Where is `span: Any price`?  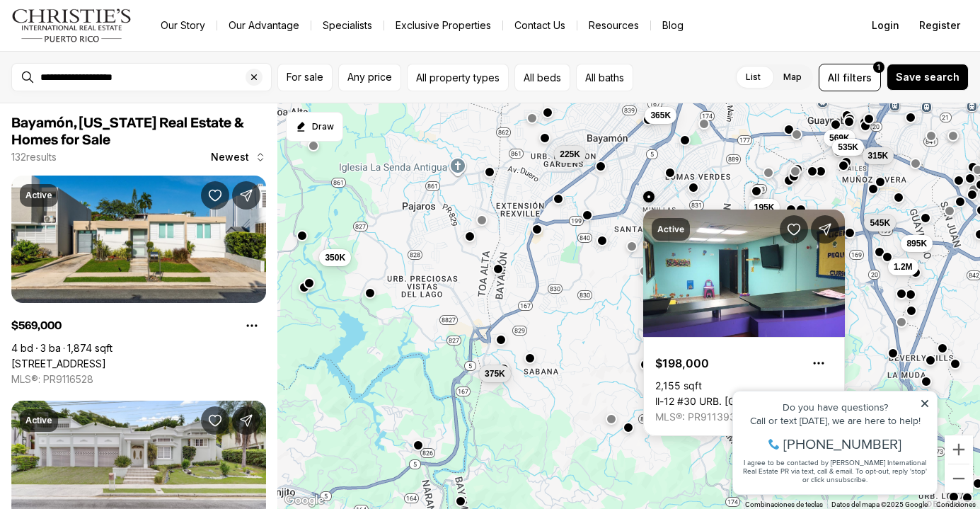
span: Any price is located at coordinates (369, 77).